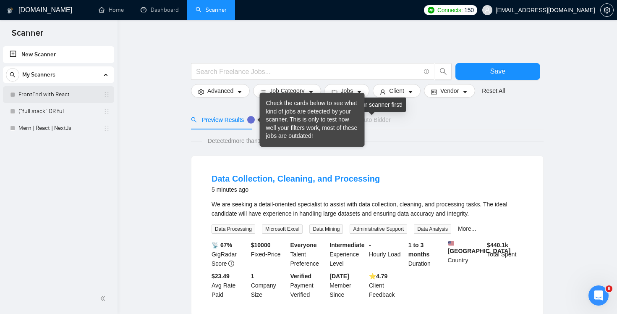 The height and width of the screenshot is (314, 617). I want to click on div: Hourly Load, so click(387, 254).